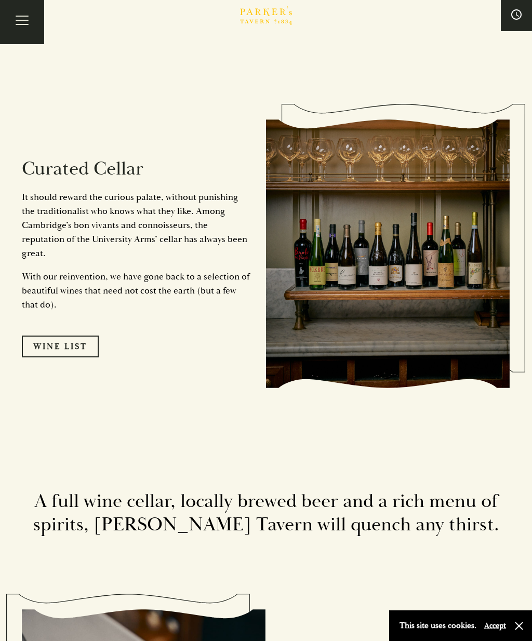 This screenshot has height=641, width=532. What do you see at coordinates (438, 625) in the screenshot?
I see `p: This site uses cookies.` at bounding box center [438, 625].